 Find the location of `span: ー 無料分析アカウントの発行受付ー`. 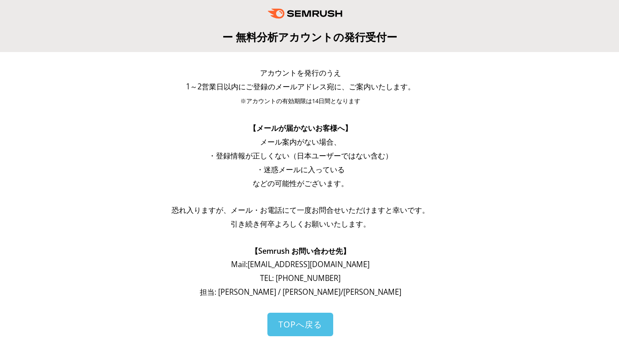

span: ー 無料分析アカウントの発行受付ー is located at coordinates (310, 37).